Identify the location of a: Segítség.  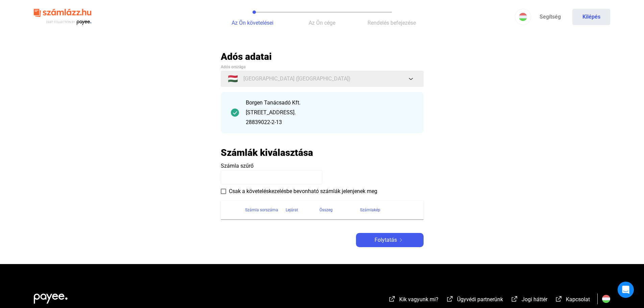
(550, 17).